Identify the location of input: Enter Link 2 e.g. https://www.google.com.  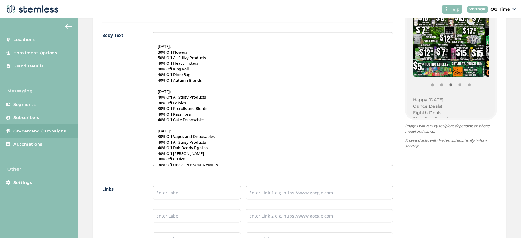
(319, 216).